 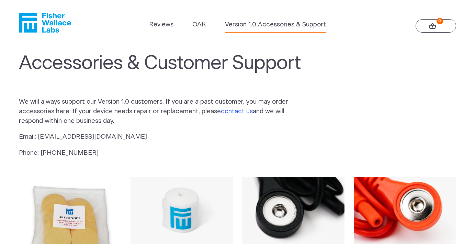 What do you see at coordinates (237, 69) in the screenshot?
I see `h1: Accessories & Customer Support` at bounding box center [237, 69].